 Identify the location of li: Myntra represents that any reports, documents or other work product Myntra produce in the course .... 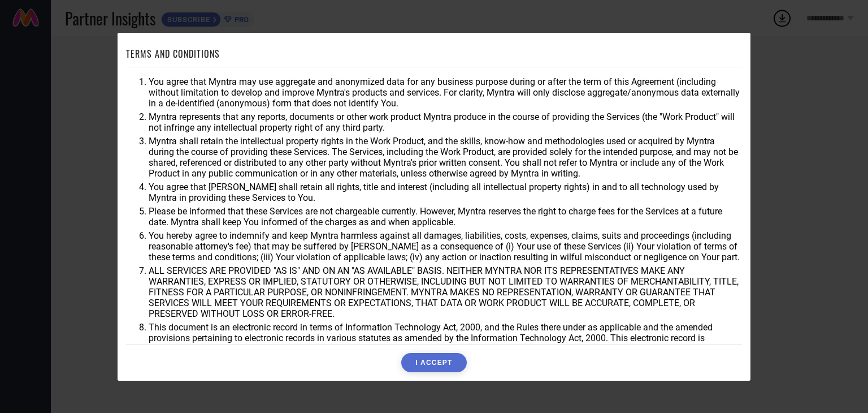
(446, 122).